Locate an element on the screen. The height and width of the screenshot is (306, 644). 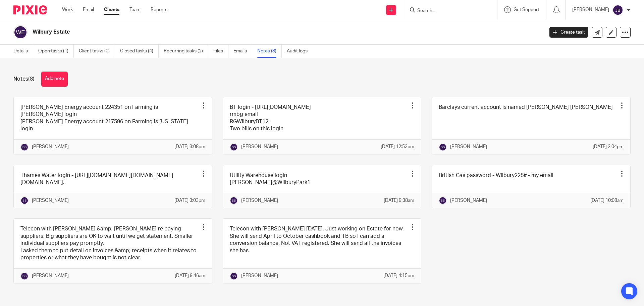
h2: Wilbury Estate is located at coordinates (235, 32).